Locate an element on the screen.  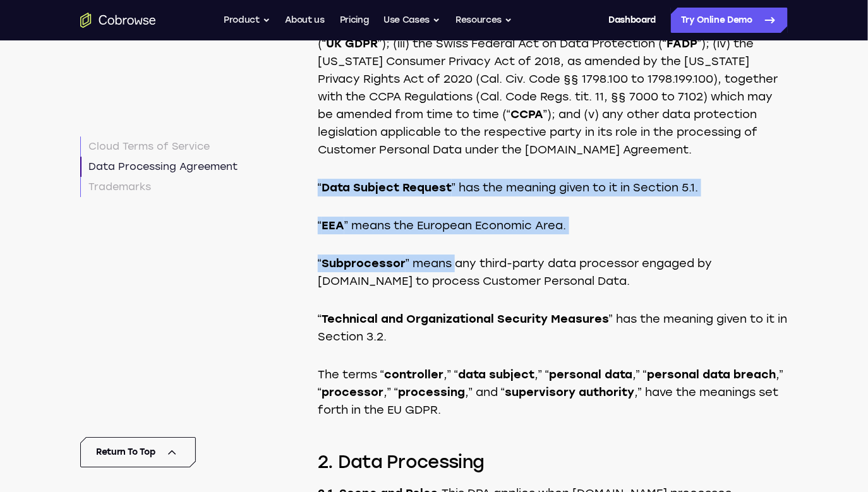
strong: UK GDPR is located at coordinates (352, 44).